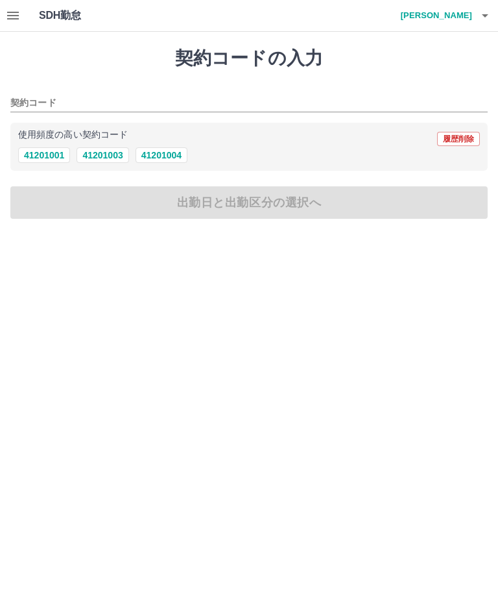 This screenshot has height=598, width=498. I want to click on button: 41201003, so click(103, 155).